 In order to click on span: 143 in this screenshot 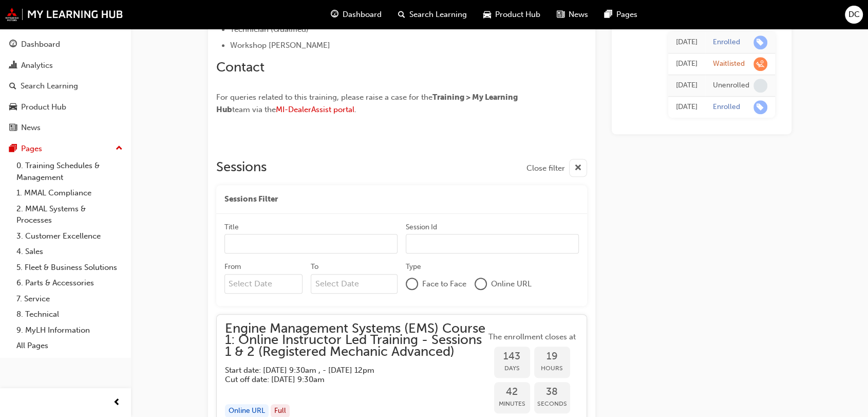, I will do `click(512, 356)`.